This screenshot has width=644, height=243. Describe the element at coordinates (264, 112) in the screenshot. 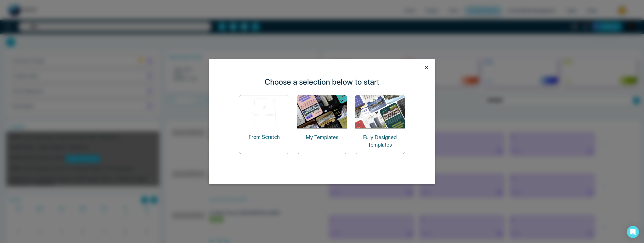

I see `img: start-from-scratch.png` at that location.